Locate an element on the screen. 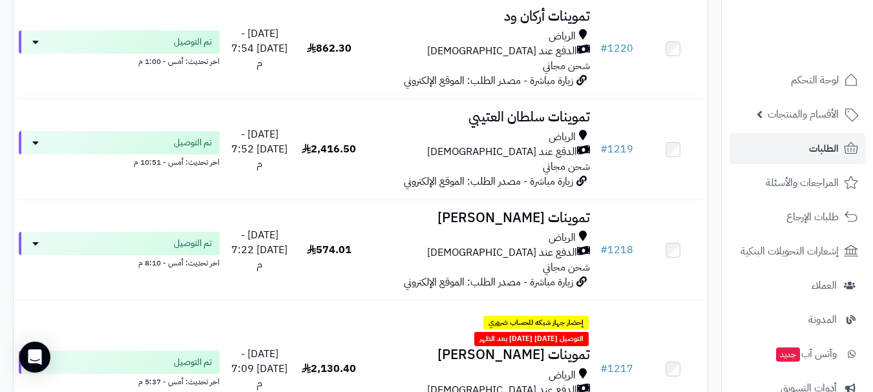 The image size is (873, 392). span: إحضار جهاز شبكه للحساب ضروري is located at coordinates (535, 323).